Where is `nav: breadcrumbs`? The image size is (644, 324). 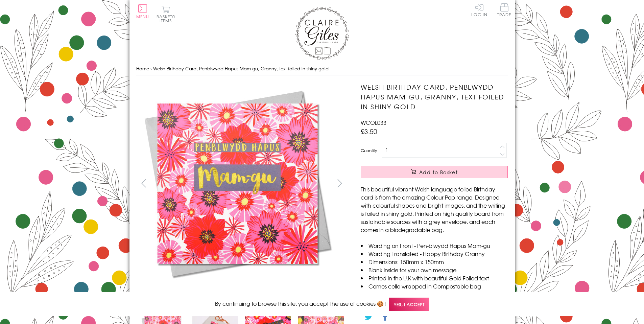
nav: breadcrumbs is located at coordinates (322, 69).